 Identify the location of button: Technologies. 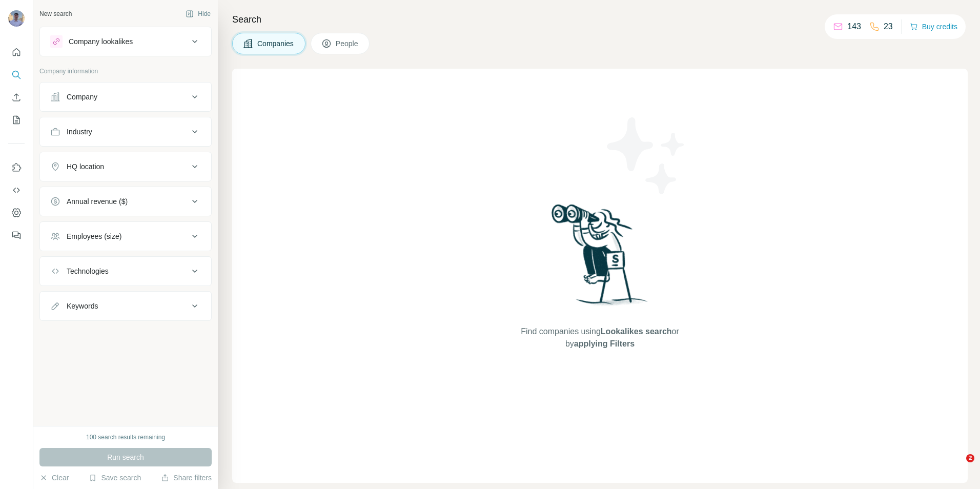
(126, 271).